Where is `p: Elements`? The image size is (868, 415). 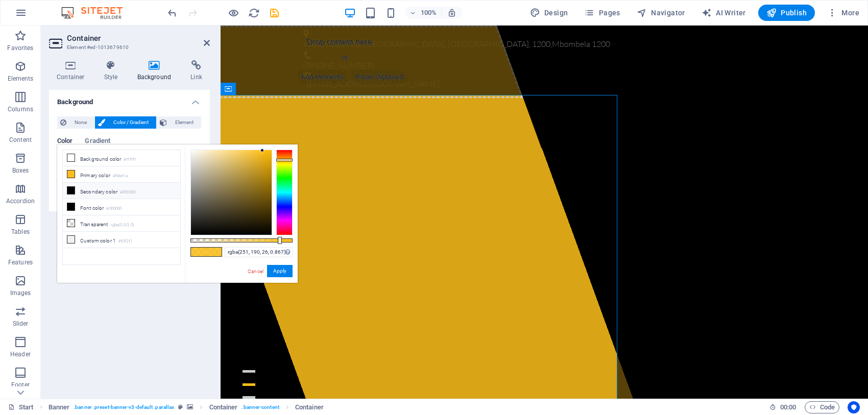 p: Elements is located at coordinates (21, 79).